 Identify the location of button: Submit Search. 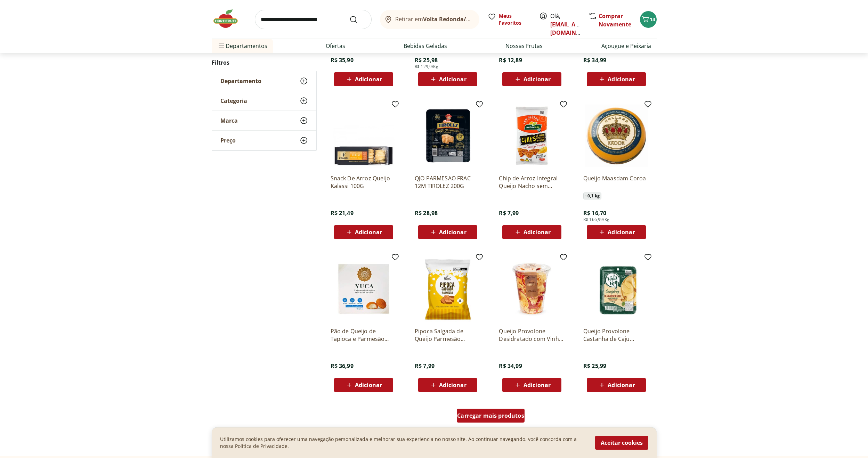
(358, 19).